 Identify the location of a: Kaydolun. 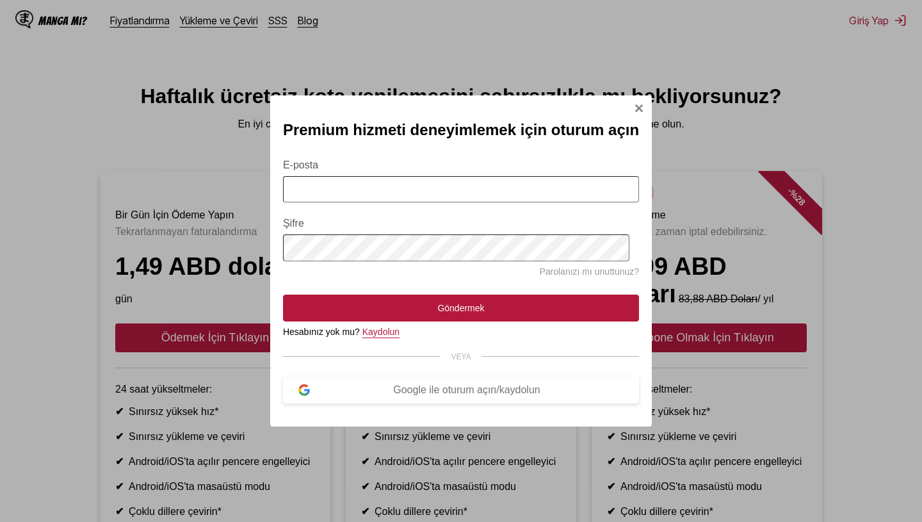
(381, 332).